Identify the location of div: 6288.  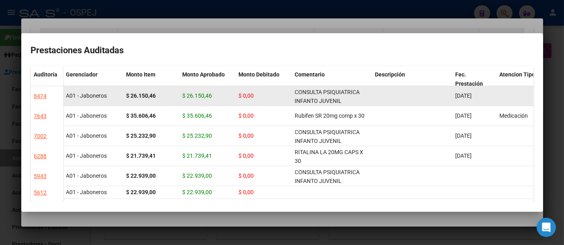
(41, 156).